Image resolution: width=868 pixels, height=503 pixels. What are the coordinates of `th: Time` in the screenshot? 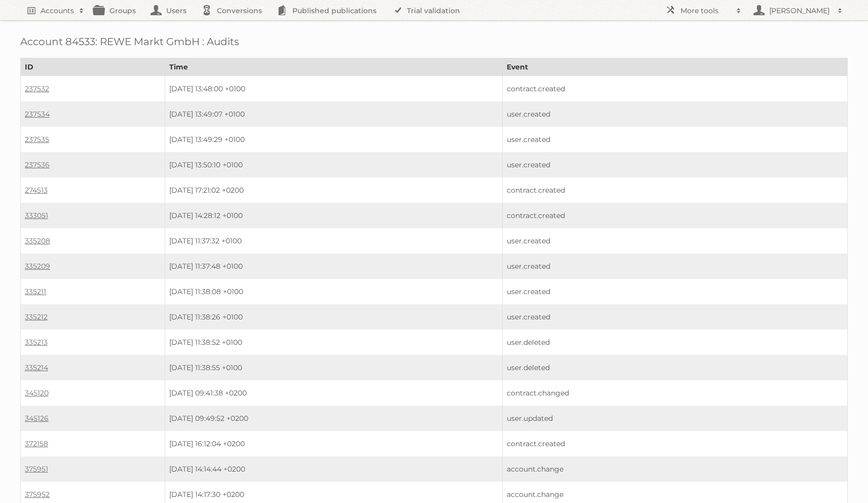 It's located at (334, 67).